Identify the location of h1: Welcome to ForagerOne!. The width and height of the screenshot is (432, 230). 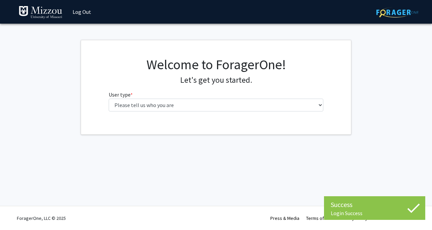
(216, 64).